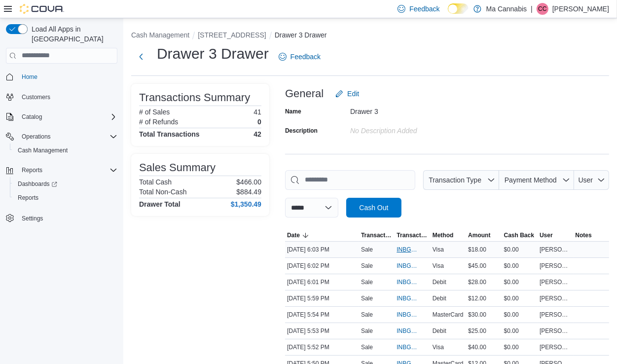 The image size is (617, 364). What do you see at coordinates (412, 266) in the screenshot?
I see `button: INBGCP-114130` at bounding box center [412, 266].